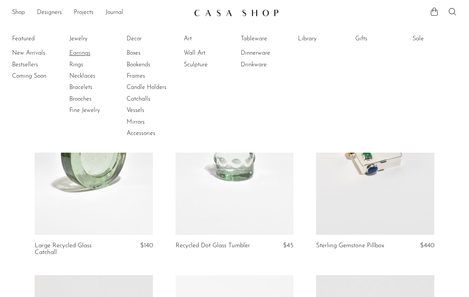  Describe the element at coordinates (155, 87) in the screenshot. I see `a: Candle Holders` at that location.